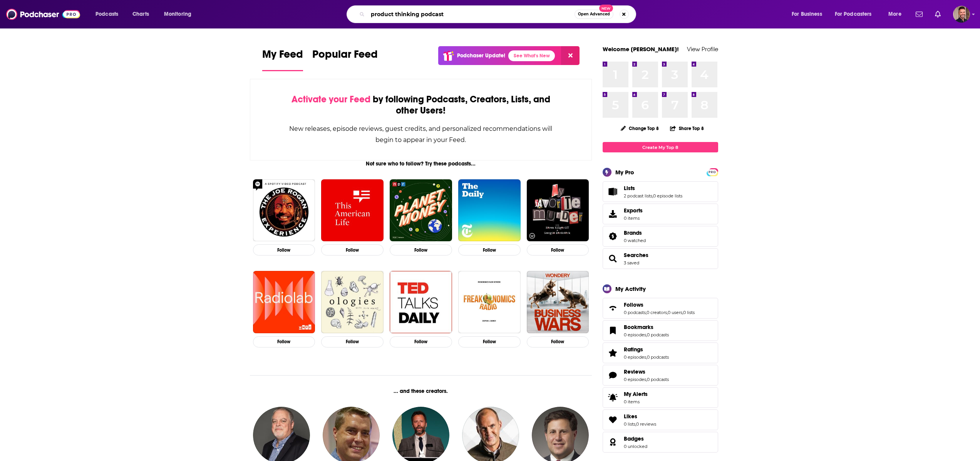  Describe the element at coordinates (594, 14) in the screenshot. I see `button: Open AdvancedNew` at that location.